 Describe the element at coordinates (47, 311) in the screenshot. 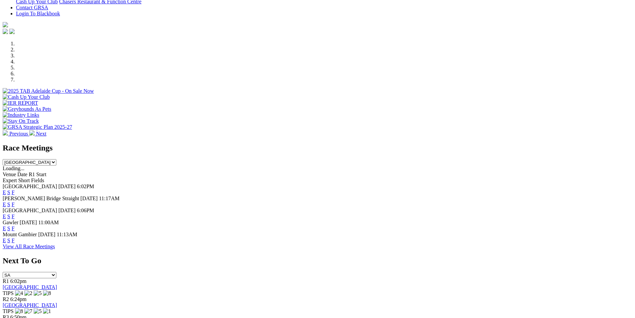

I see `img: 1` at that location.